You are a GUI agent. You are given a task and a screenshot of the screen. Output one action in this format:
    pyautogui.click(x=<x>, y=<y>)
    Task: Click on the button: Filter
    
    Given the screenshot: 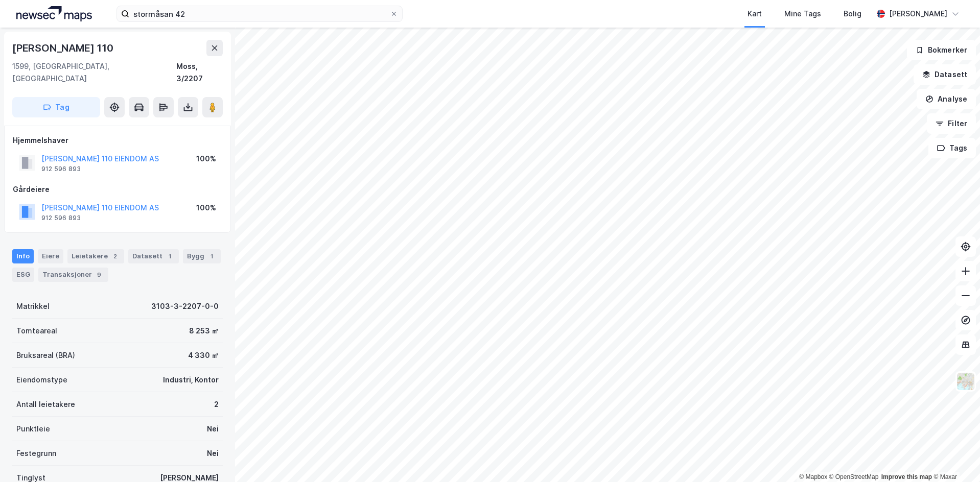 What is the action you would take?
    pyautogui.click(x=951, y=123)
    